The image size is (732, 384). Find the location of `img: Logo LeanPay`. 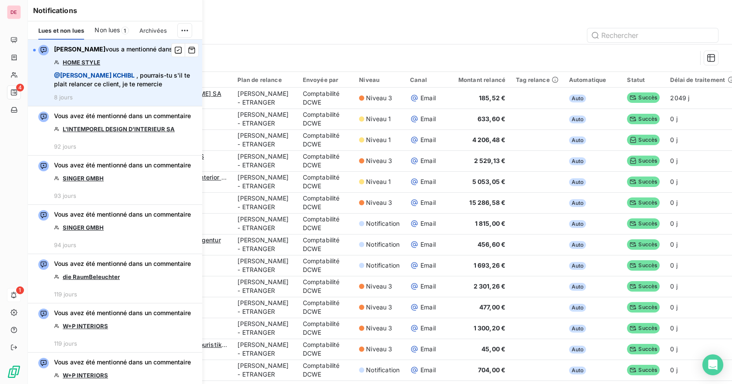

img: Logo LeanPay is located at coordinates (14, 372).